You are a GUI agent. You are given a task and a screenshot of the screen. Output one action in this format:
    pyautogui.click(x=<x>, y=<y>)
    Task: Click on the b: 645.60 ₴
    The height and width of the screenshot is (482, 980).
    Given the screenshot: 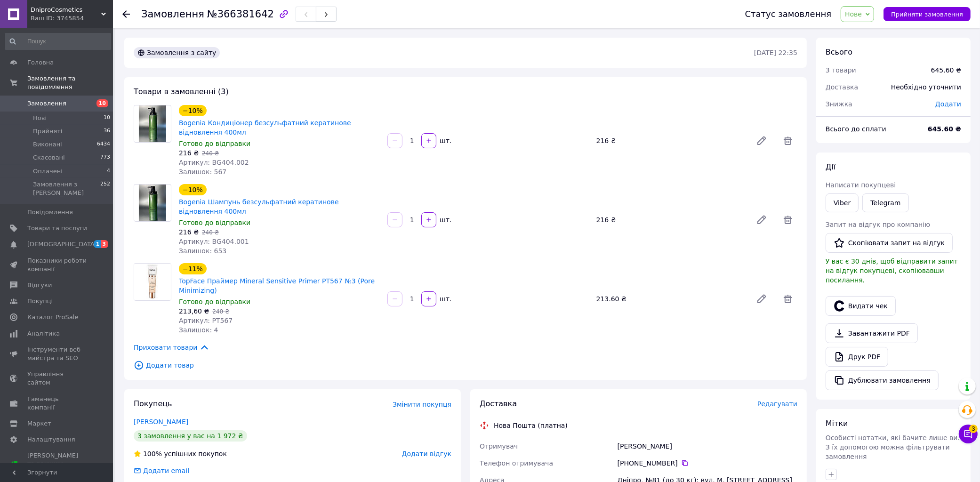 What is the action you would take?
    pyautogui.click(x=945, y=129)
    